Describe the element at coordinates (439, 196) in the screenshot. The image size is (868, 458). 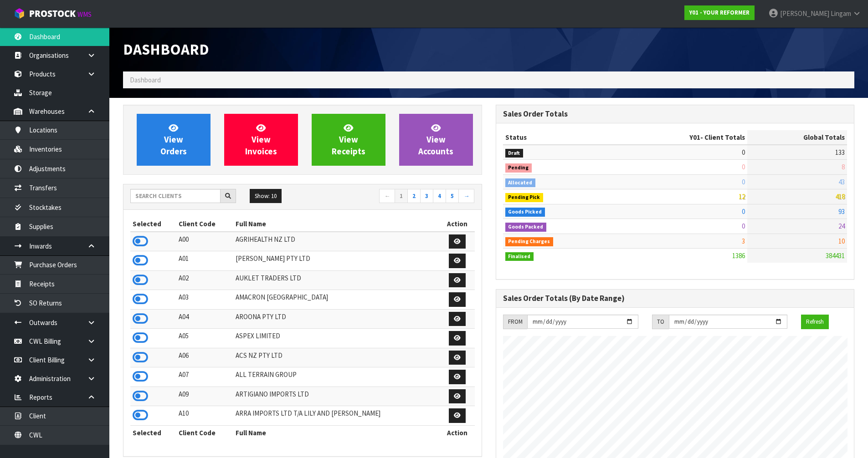
I see `a: 4` at that location.